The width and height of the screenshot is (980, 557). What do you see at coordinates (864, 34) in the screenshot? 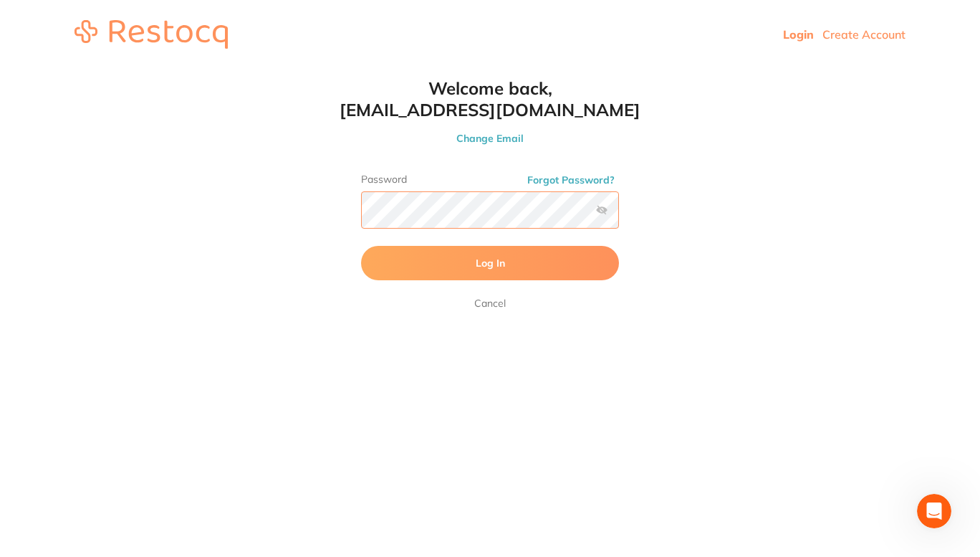
I see `a: Create Account` at bounding box center [864, 34].